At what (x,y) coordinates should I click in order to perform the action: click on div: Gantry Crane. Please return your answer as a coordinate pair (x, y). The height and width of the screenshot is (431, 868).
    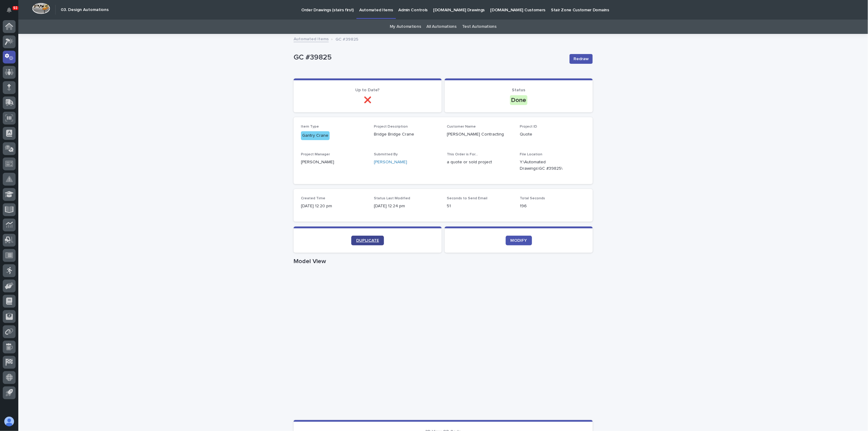
    Looking at the image, I should click on (315, 135).